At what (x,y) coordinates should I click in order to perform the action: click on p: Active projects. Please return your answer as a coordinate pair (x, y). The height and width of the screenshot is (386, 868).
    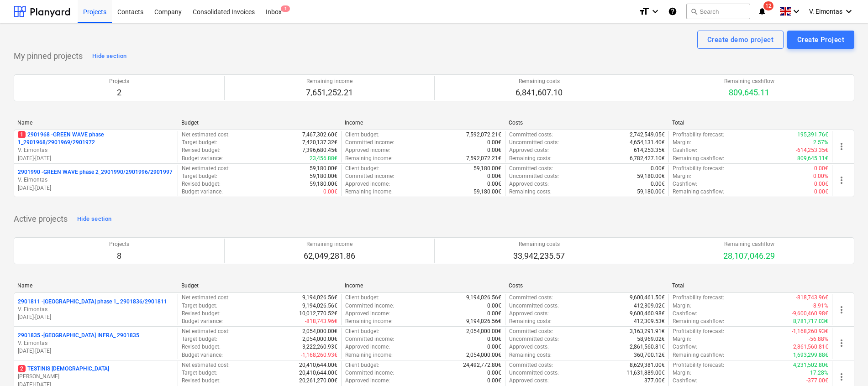
    Looking at the image, I should click on (40, 219).